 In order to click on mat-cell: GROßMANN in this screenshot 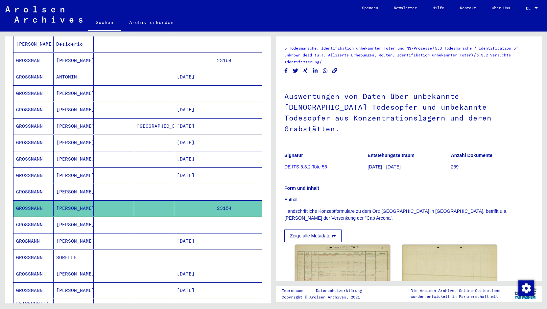, I will do `click(34, 241)`.